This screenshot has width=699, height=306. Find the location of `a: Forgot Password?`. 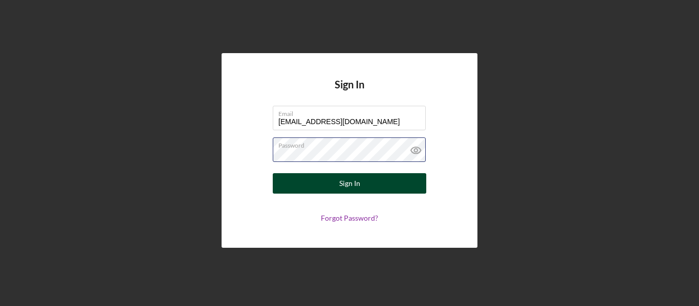

a: Forgot Password? is located at coordinates (349, 218).